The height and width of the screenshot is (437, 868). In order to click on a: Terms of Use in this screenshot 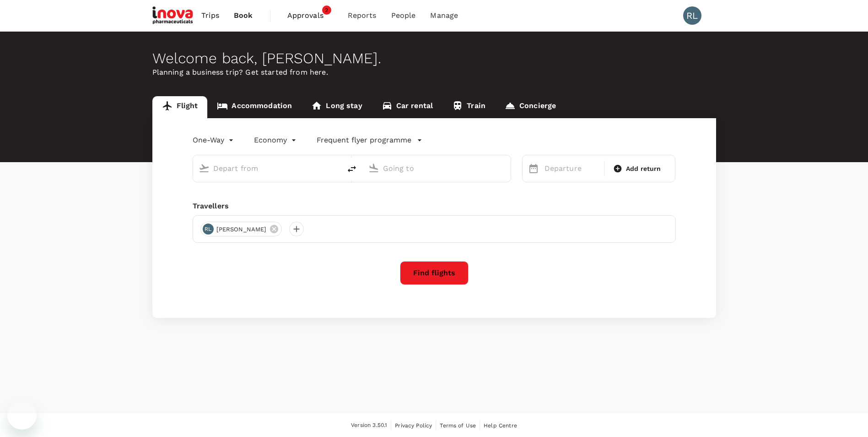, I will do `click(458, 425)`.